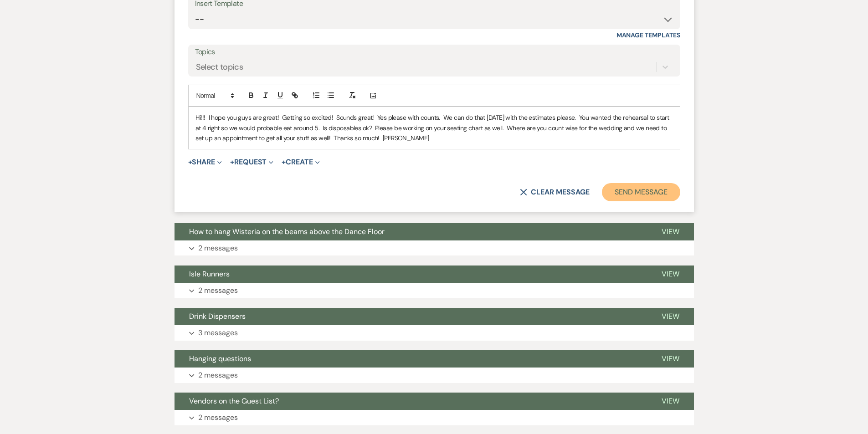 This screenshot has height=434, width=868. Describe the element at coordinates (205, 162) in the screenshot. I see `button: Share` at that location.